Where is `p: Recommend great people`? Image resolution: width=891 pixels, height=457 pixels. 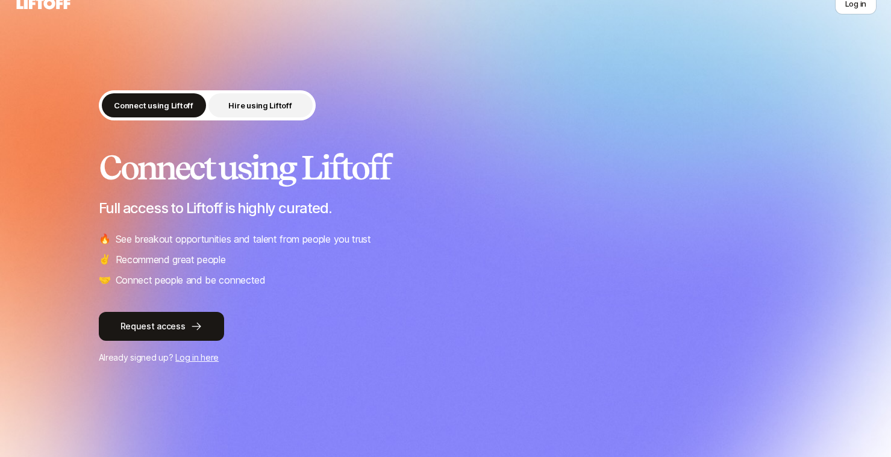
p: Recommend great people is located at coordinates (170, 260).